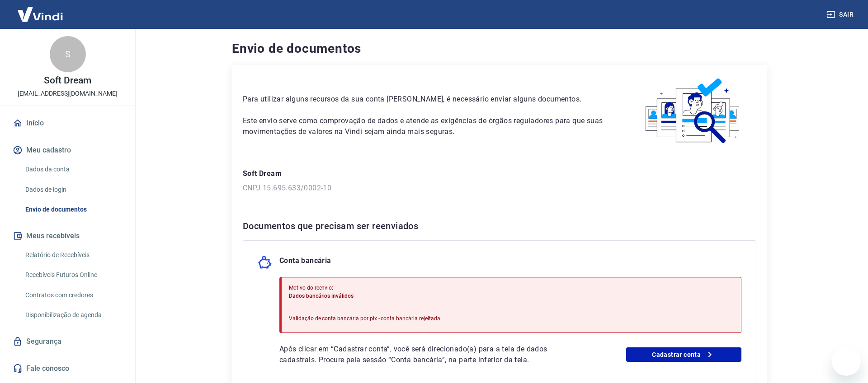 Image resolution: width=868 pixels, height=383 pixels. I want to click on img: waiting_documents.41d9841a9773e5fdf392cede4d13b617.svg, so click(693, 111).